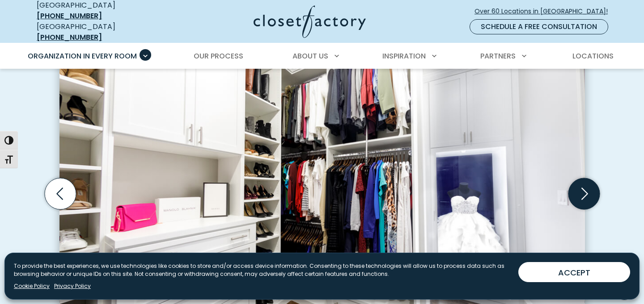 This screenshot has height=304, width=644. What do you see at coordinates (218, 56) in the screenshot?
I see `span: Our Process` at bounding box center [218, 56].